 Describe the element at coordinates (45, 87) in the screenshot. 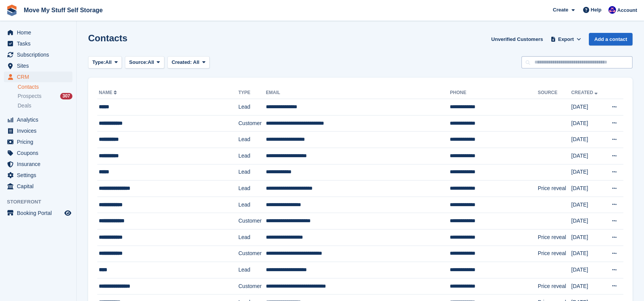

I see `a: Contacts` at that location.